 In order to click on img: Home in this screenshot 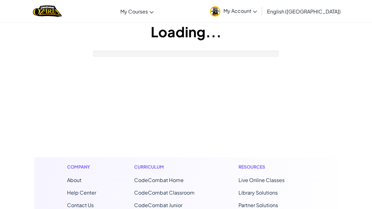, I will do `click(47, 11)`.